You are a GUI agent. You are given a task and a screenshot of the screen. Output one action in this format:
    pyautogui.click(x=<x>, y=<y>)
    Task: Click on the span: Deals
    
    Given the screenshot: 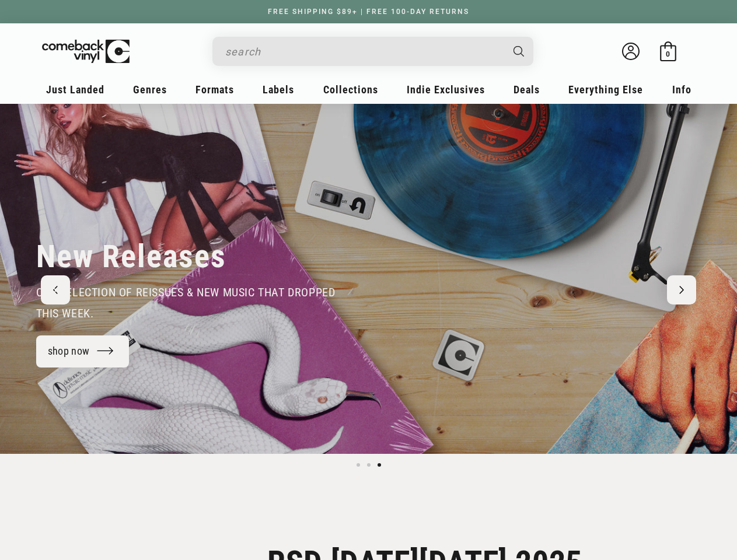 What is the action you would take?
    pyautogui.click(x=526, y=89)
    